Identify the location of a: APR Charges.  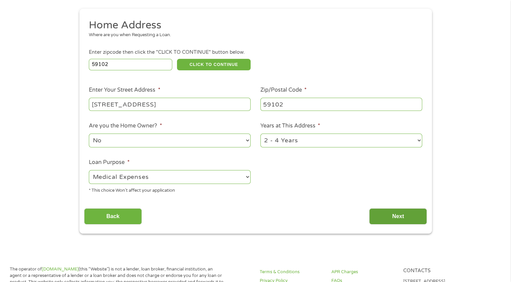
(363, 272).